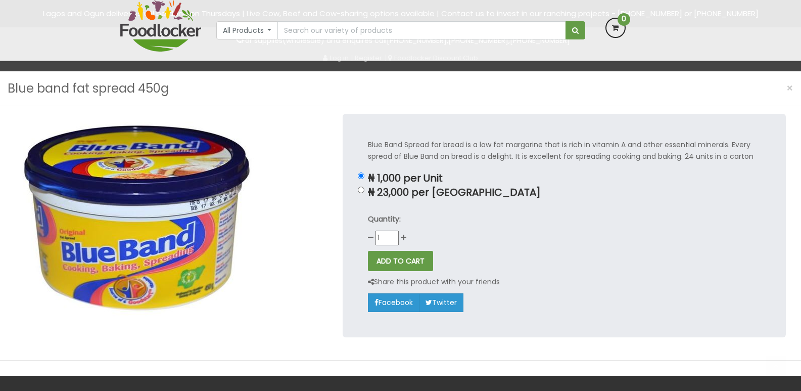 This screenshot has height=391, width=801. What do you see at coordinates (790, 88) in the screenshot?
I see `button: Close` at bounding box center [790, 88].